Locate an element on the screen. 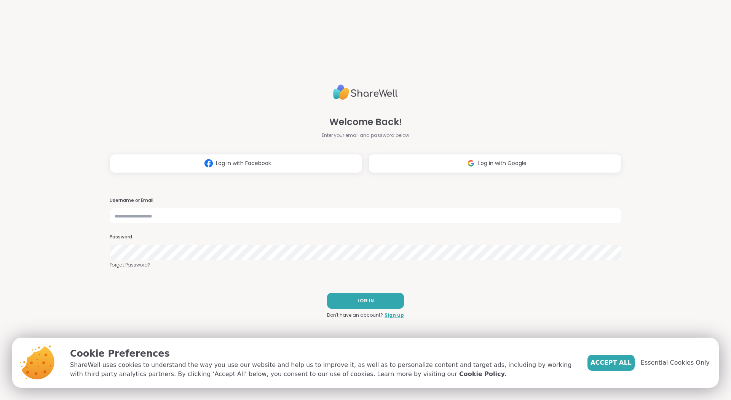 Image resolution: width=731 pixels, height=400 pixels. a: Cookie Policy. is located at coordinates (483, 375).